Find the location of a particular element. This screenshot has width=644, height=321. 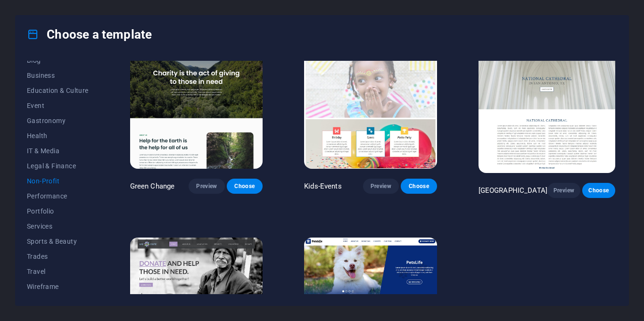

span: Non-Profit is located at coordinates (57, 181).